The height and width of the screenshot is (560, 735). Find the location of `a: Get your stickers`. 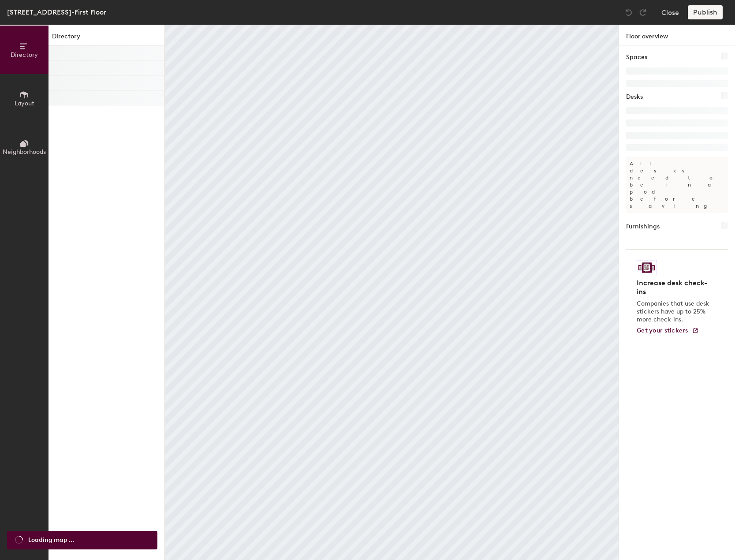

a: Get your stickers is located at coordinates (667, 331).